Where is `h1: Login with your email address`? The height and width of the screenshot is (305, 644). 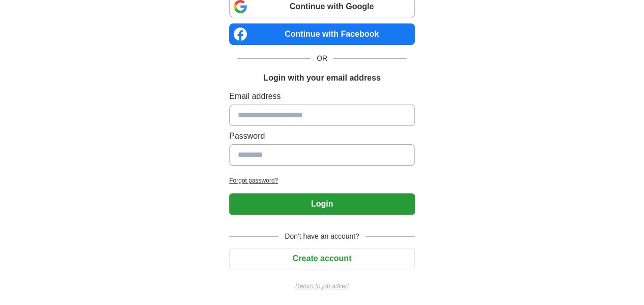 h1: Login with your email address is located at coordinates (322, 78).